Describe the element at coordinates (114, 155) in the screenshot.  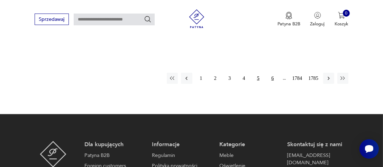
I see `a: Patyna B2B` at that location.